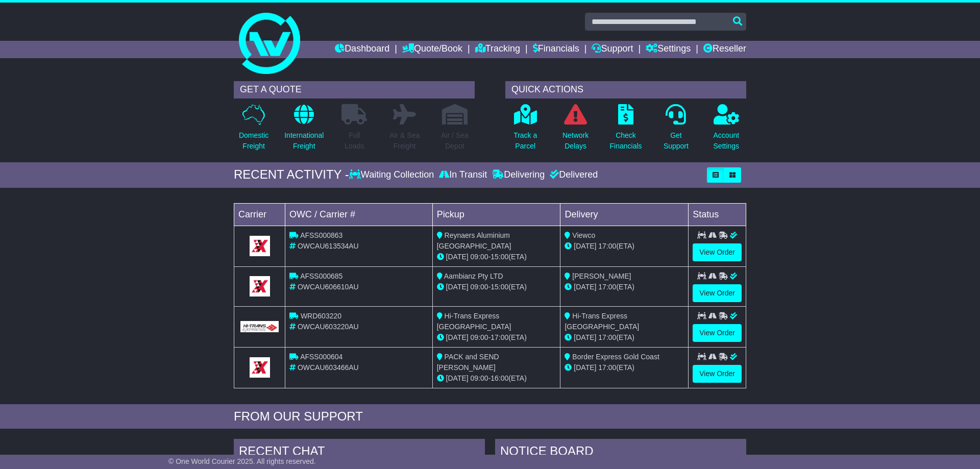  What do you see at coordinates (291, 174) in the screenshot?
I see `div: RECENT ACTIVITY -` at bounding box center [291, 174].